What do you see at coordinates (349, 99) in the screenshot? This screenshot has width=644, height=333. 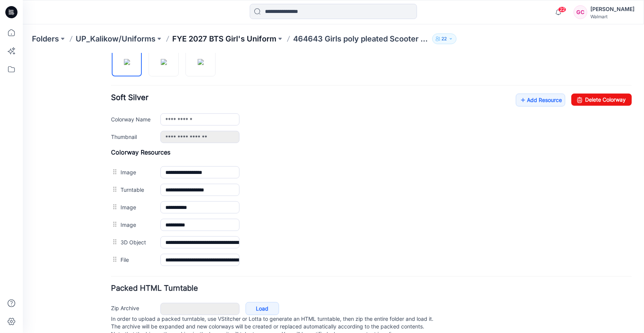 I see `h4: Colorway Resources` at bounding box center [349, 99].